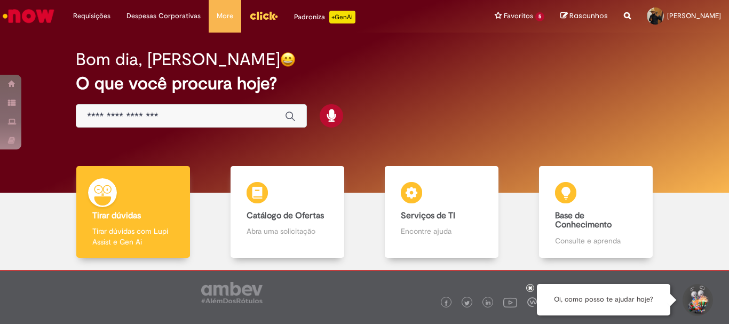 The height and width of the screenshot is (324, 729). Describe the element at coordinates (287, 231) in the screenshot. I see `p: Abra uma solicitação` at that location.